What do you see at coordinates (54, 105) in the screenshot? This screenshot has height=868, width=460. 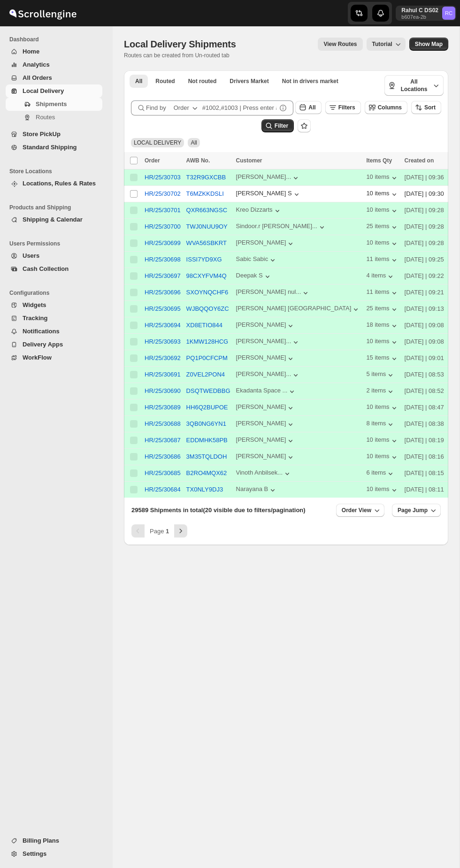 I see `button: Shipments` at bounding box center [54, 105].